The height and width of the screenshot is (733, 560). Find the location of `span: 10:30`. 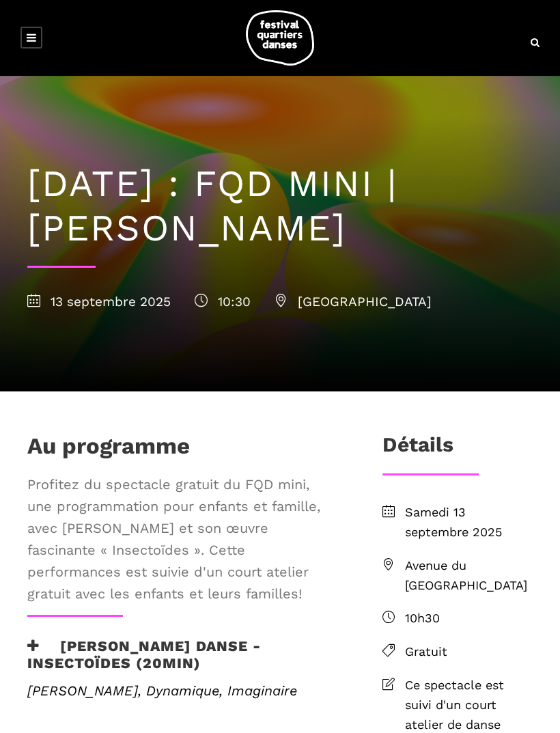

span: 10:30 is located at coordinates (223, 302).